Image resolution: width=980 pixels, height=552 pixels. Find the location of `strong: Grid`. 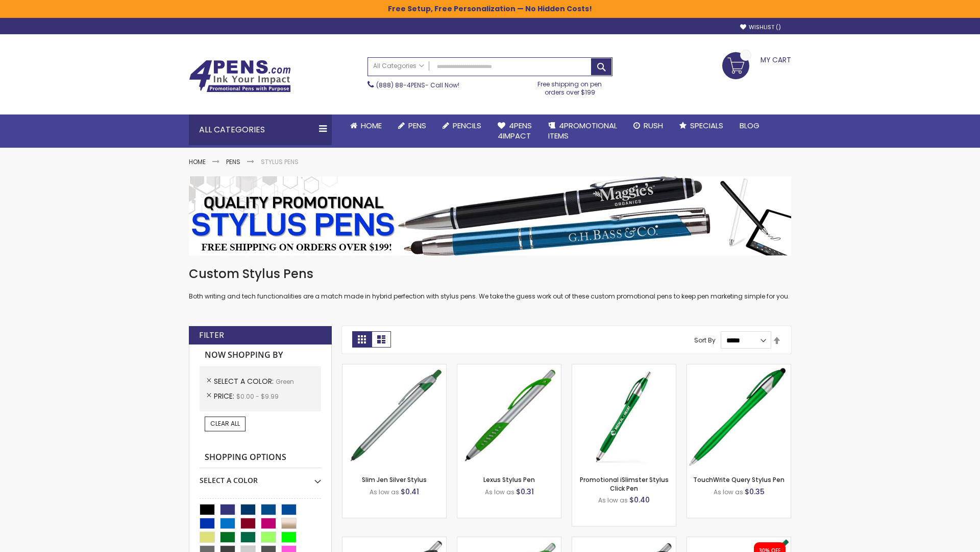

strong: Grid is located at coordinates (362, 339).